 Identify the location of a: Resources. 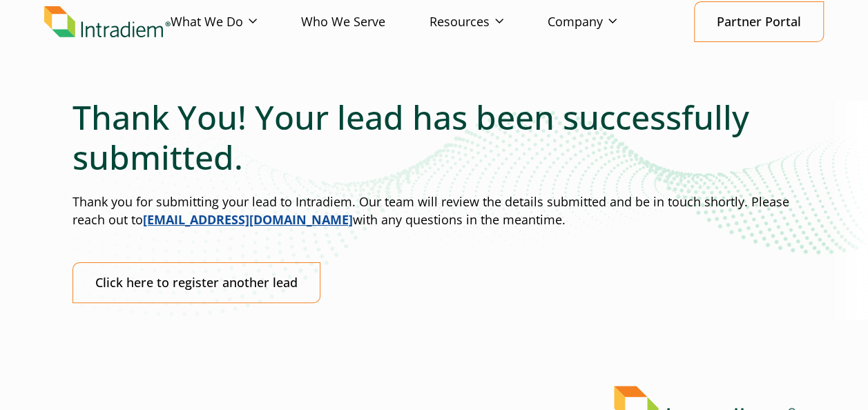
(488, 22).